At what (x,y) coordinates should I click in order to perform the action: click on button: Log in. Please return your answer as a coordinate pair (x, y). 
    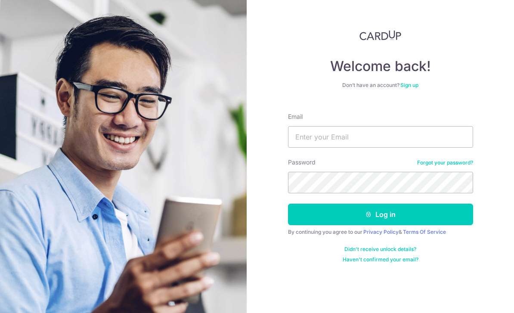
    Looking at the image, I should click on (381, 214).